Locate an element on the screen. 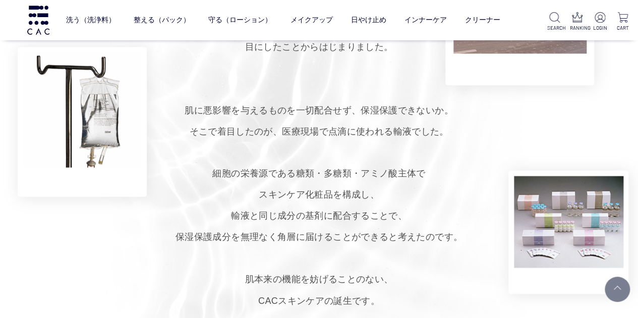 This screenshot has height=318, width=638. a: 日やけ止め is located at coordinates (368, 20).